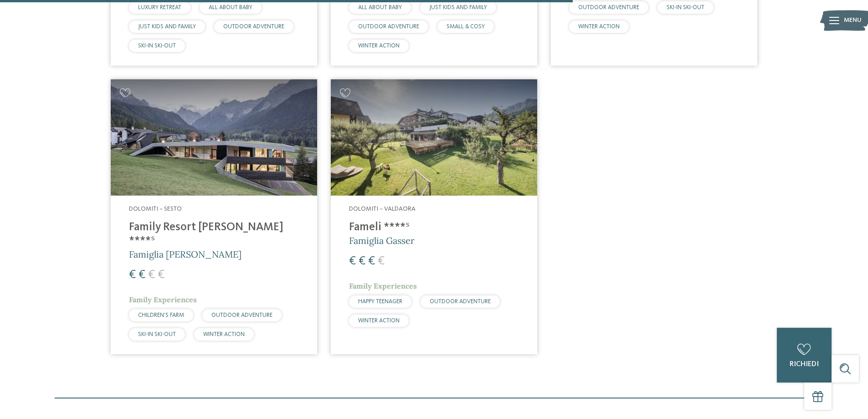 Image resolution: width=868 pixels, height=419 pixels. I want to click on span: SMALL & COSY, so click(466, 27).